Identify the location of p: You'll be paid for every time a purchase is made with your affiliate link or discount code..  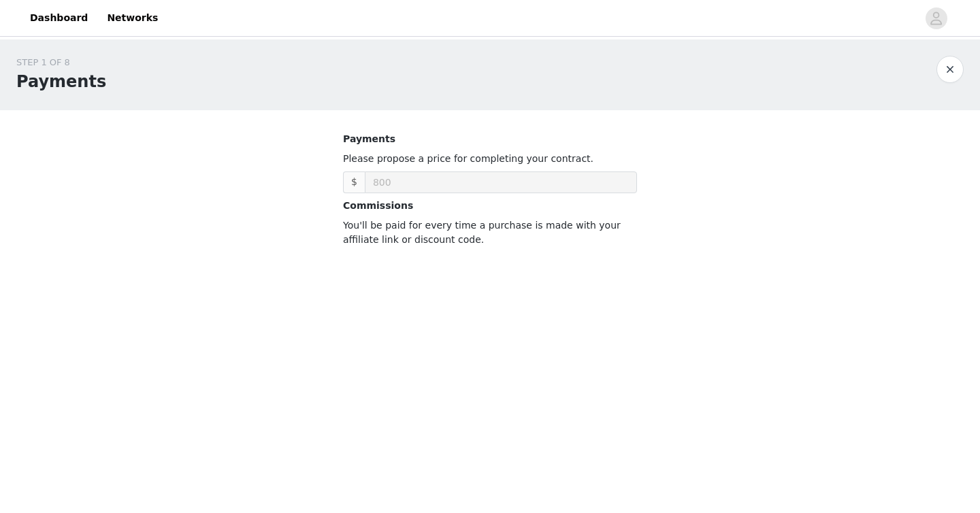
(490, 232).